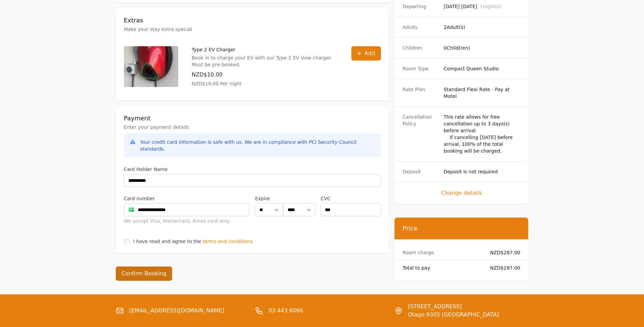 The height and width of the screenshot is (327, 644). What do you see at coordinates (264, 61) in the screenshot?
I see `p: Book in to charge your EV with our Type 2 EV slow charger. Must be pre-booked.` at bounding box center [264, 61].